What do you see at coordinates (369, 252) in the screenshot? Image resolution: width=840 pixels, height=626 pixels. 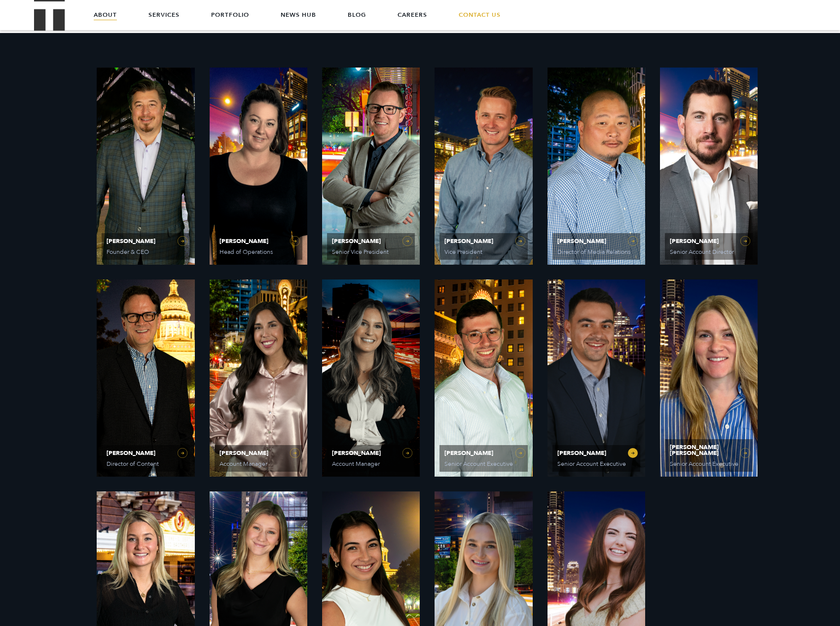 I see `span: Senior Vice President` at bounding box center [369, 252].